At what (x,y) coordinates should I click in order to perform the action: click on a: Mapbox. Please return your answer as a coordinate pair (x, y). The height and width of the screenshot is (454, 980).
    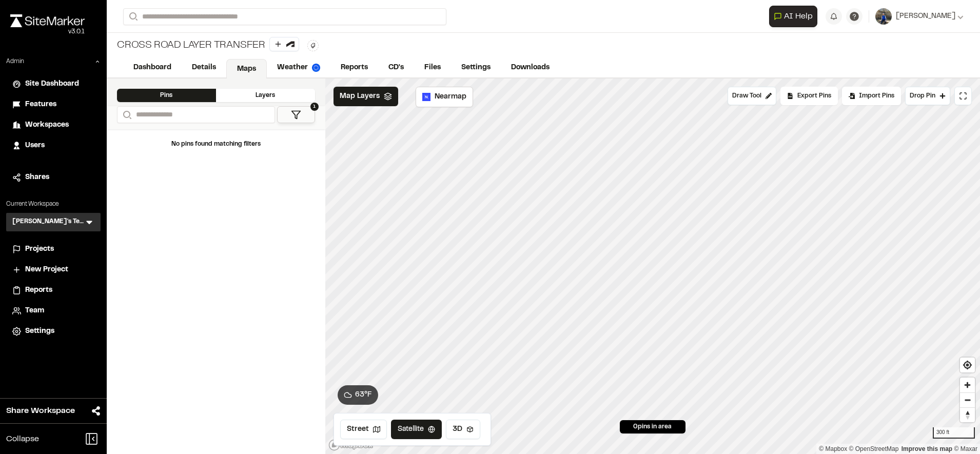
    Looking at the image, I should click on (833, 449).